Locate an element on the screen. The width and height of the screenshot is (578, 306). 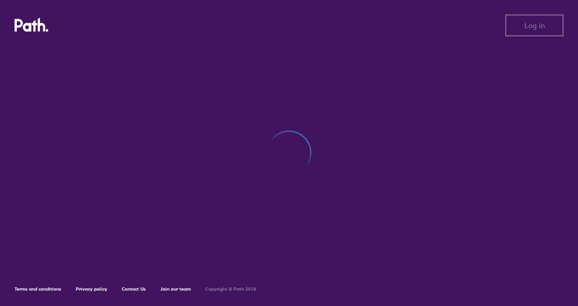
a: Privacy policy is located at coordinates (91, 289).